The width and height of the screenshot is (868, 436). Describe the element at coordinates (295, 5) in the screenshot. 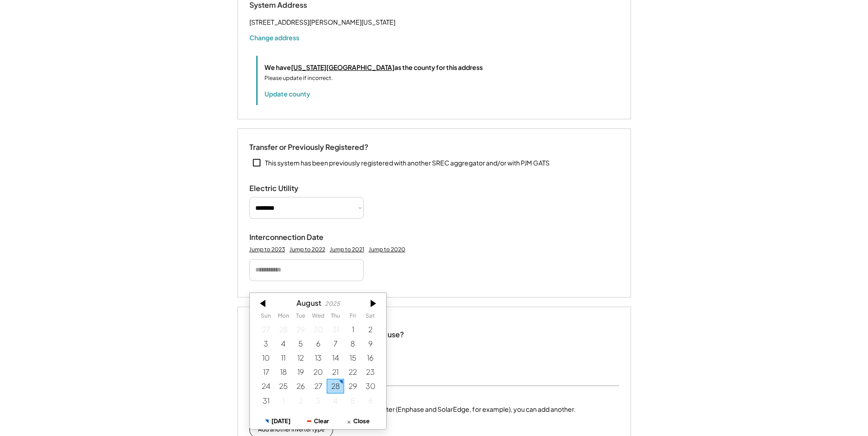

I see `div: System Address` at that location.